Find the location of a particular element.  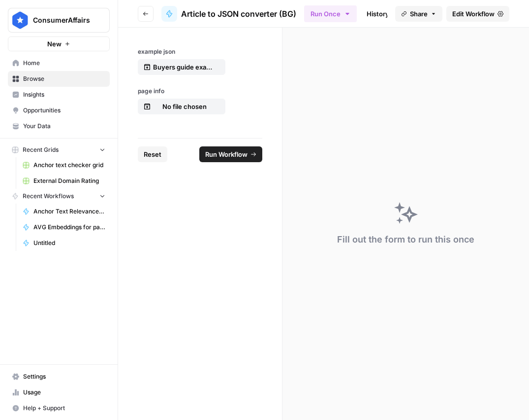

button: No file chosen is located at coordinates (182, 106).